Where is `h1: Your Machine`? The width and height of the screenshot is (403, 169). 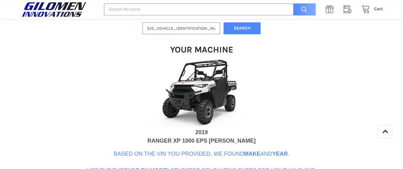 h1: Your Machine is located at coordinates (201, 49).